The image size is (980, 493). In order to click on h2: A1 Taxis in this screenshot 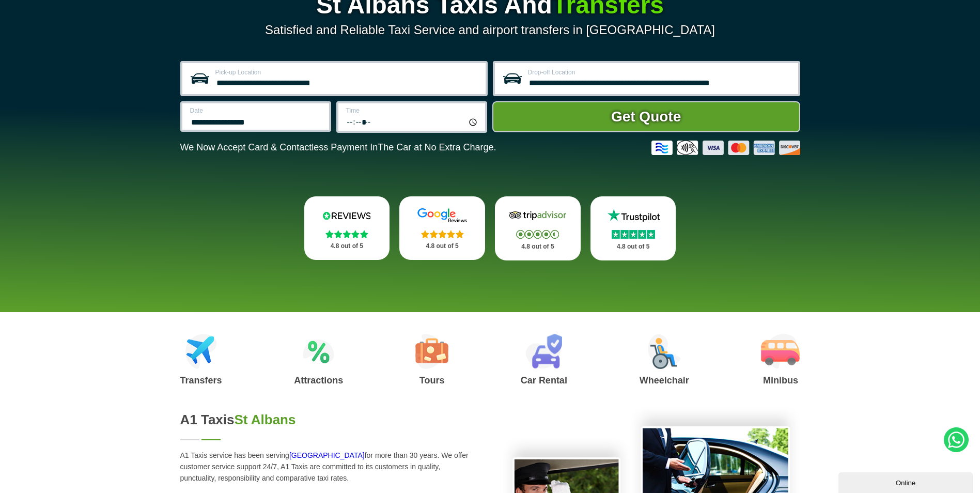, I will do `click(329, 420)`.